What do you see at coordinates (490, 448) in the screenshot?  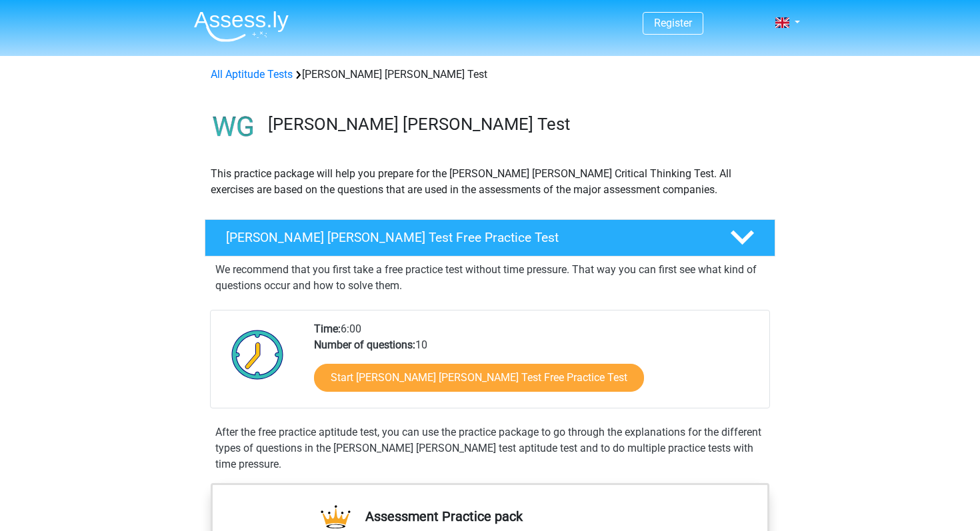 I see `div: After the free practice aptitude test, you can use the practice package to go through the explana...` at bounding box center [490, 448].